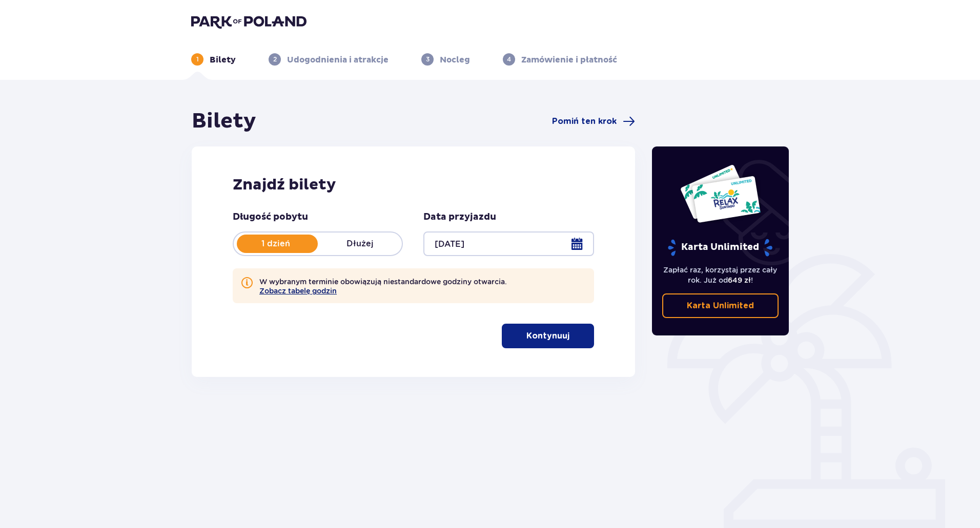  What do you see at coordinates (548, 336) in the screenshot?
I see `button: Kontynuuj` at bounding box center [548, 336].